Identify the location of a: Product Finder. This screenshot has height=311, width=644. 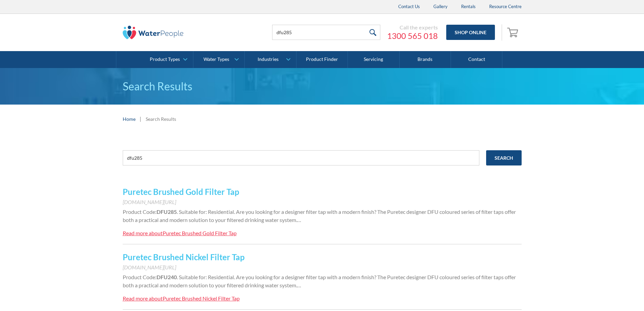
(322, 60).